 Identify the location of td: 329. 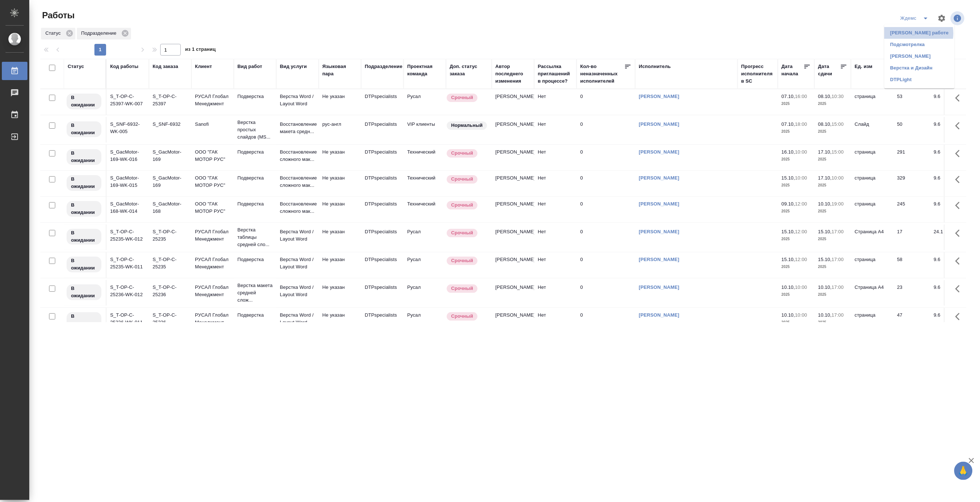
(912, 184).